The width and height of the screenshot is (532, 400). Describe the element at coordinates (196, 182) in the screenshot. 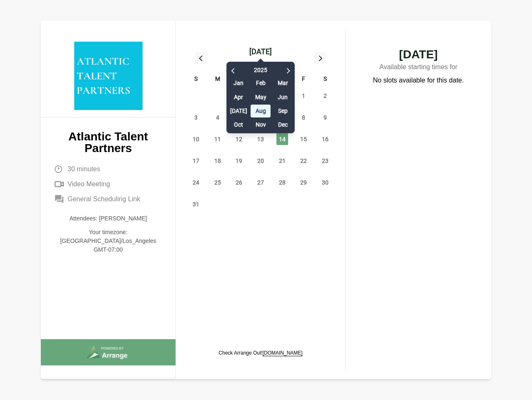

I see `span: Sunday, August 24, 2025` at that location.